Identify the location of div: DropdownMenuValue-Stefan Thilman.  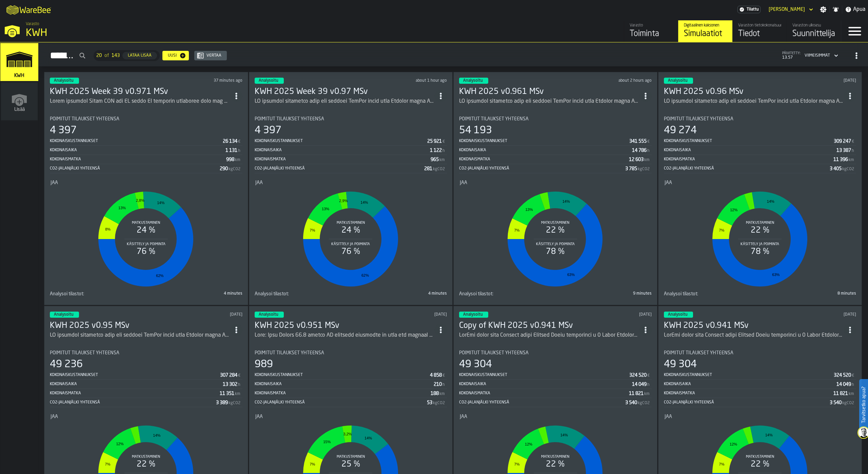
(790, 10).